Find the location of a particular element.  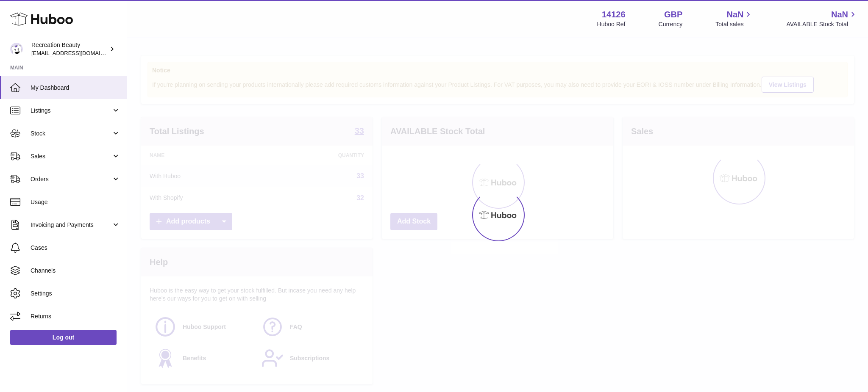

span: Settings is located at coordinates (76, 293).